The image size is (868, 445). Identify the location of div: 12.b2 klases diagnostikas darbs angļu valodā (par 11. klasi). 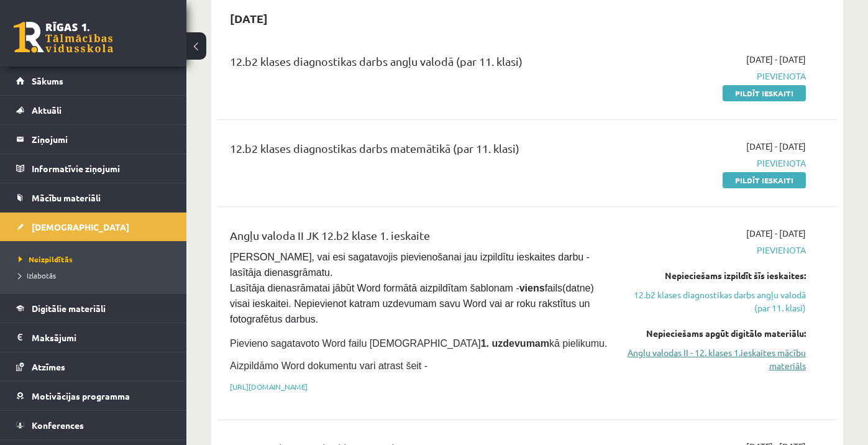
(419, 64).